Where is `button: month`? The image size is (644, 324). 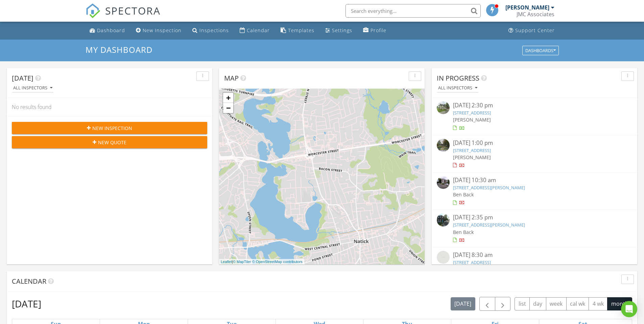
button: month is located at coordinates (620, 304).